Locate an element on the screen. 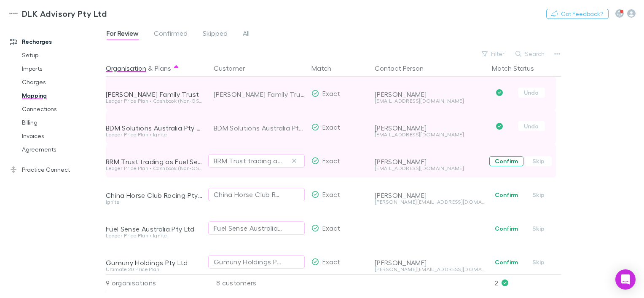  a: DLK Advisory Pty Ltd is located at coordinates (57, 14).